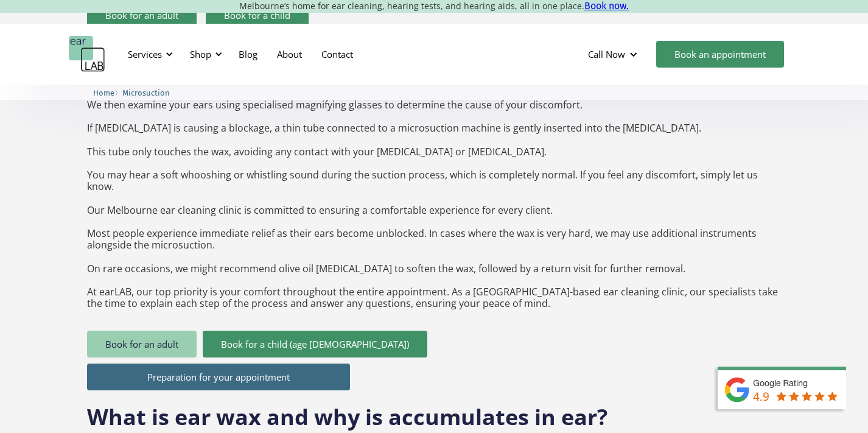 This screenshot has width=868, height=433. What do you see at coordinates (434, 194) in the screenshot?
I see `p: To start, we use an otoscope with an attached camera, allowing you to see inside your own [MEDICA...` at bounding box center [434, 194].